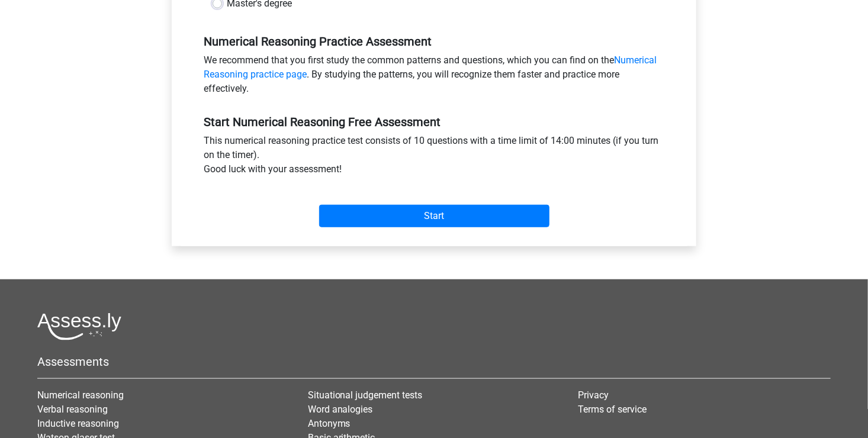 Image resolution: width=868 pixels, height=438 pixels. What do you see at coordinates (366, 394) in the screenshot?
I see `a: Situational judgement tests` at bounding box center [366, 394].